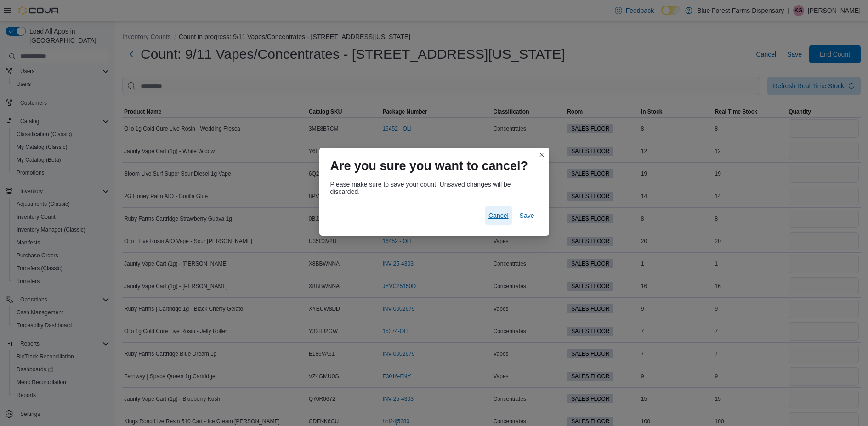 The image size is (868, 426). Describe the element at coordinates (527, 216) in the screenshot. I see `span: Save` at that location.